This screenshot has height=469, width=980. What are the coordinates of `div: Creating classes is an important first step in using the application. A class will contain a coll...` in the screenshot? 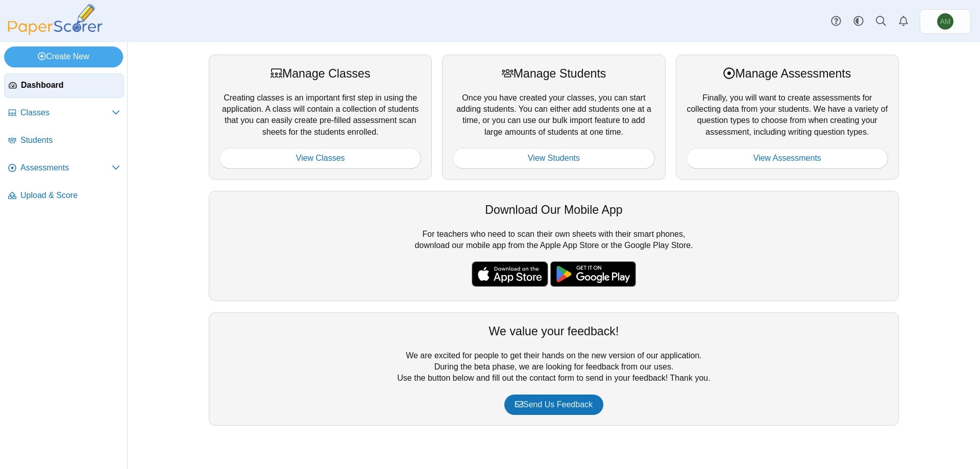 It's located at (320, 117).